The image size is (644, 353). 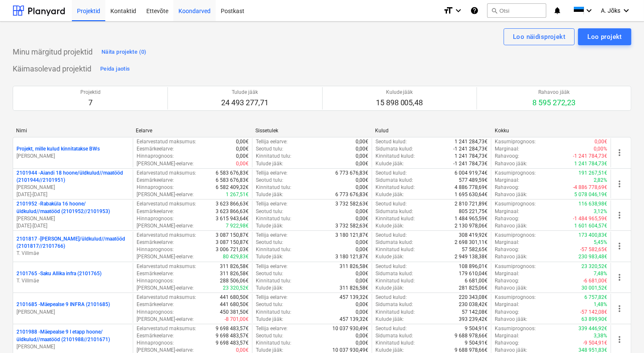 What do you see at coordinates (166, 266) in the screenshot?
I see `p: Eelarvestatud maksumus :` at bounding box center [166, 266].